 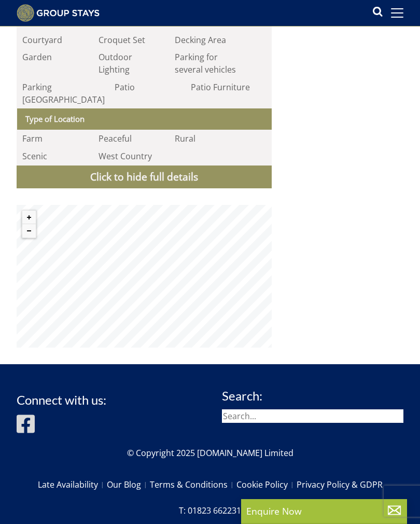 What do you see at coordinates (29, 231) in the screenshot?
I see `button: Zoom out` at bounding box center [29, 231].